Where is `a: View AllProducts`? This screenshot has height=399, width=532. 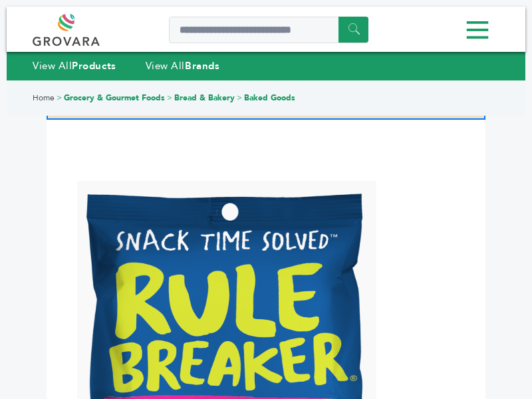 a: View AllProducts is located at coordinates (74, 66).